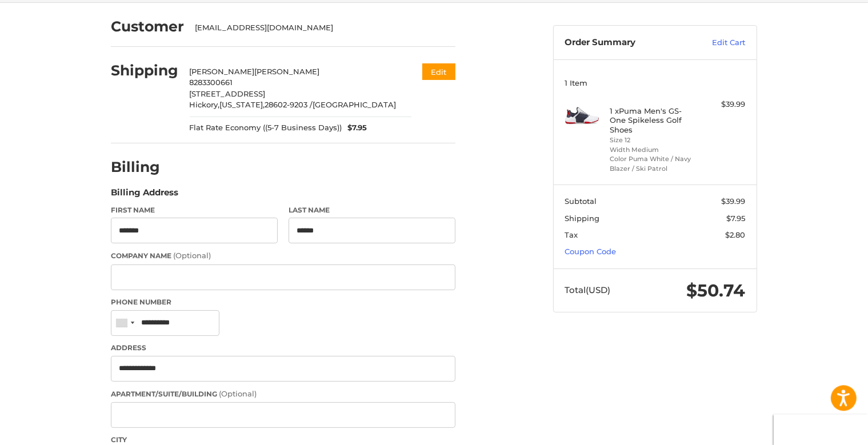 Image resolution: width=868 pixels, height=445 pixels. I want to click on span: Hickory,, so click(204, 104).